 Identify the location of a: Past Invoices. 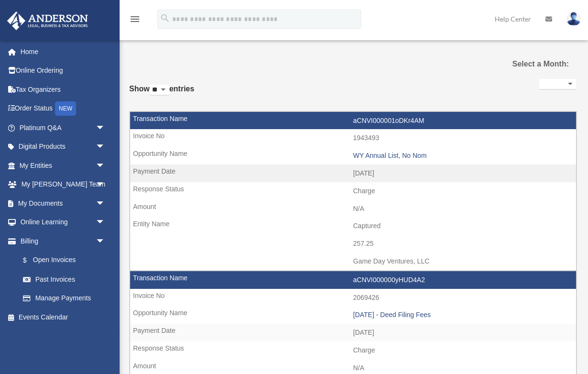
(65, 279).